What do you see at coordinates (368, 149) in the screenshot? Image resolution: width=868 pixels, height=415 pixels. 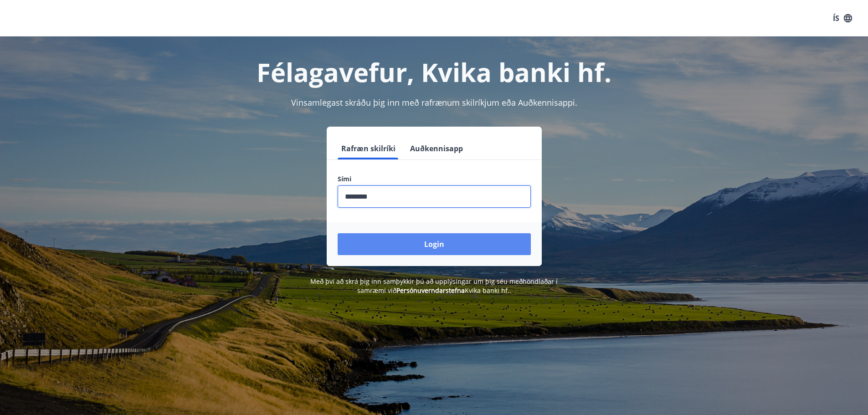 I see `button: Rafræn skilríki` at bounding box center [368, 149].